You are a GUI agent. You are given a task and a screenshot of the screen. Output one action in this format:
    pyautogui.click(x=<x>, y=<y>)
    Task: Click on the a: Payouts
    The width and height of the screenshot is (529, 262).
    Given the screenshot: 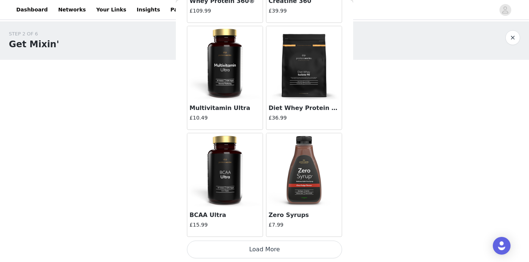 What is the action you would take?
    pyautogui.click(x=182, y=10)
    